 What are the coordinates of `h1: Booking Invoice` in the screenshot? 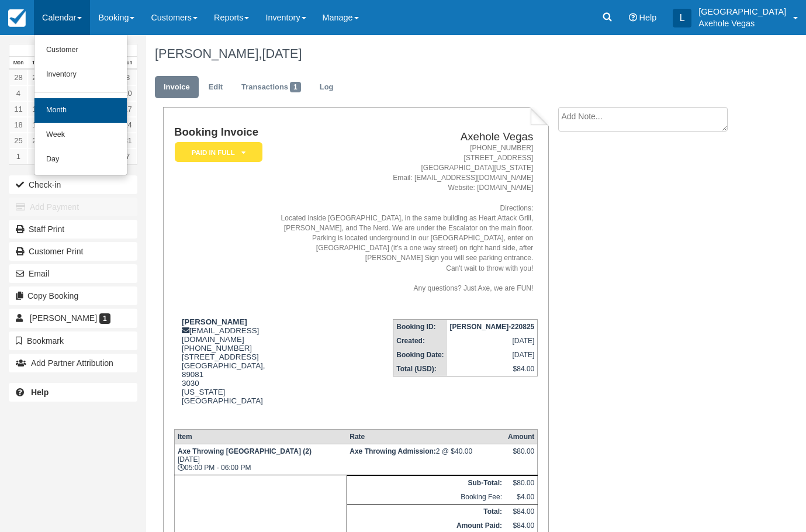 It's located at (224, 133).